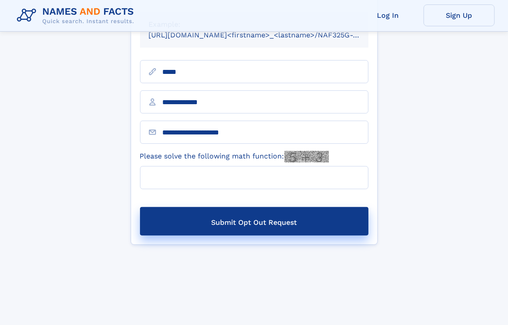 This screenshot has height=325, width=508. What do you see at coordinates (234, 156) in the screenshot?
I see `label: Please solve the following math function:` at bounding box center [234, 156].